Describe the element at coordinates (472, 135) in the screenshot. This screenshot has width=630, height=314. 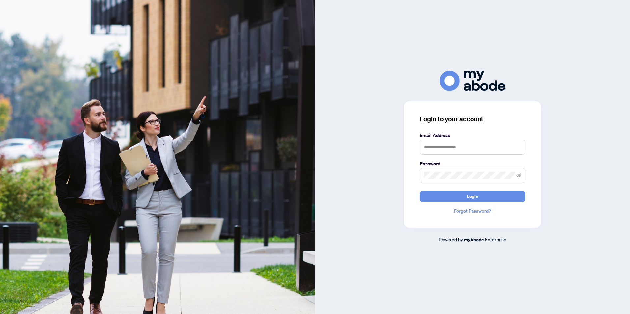
I see `label: Email Address` at that location.